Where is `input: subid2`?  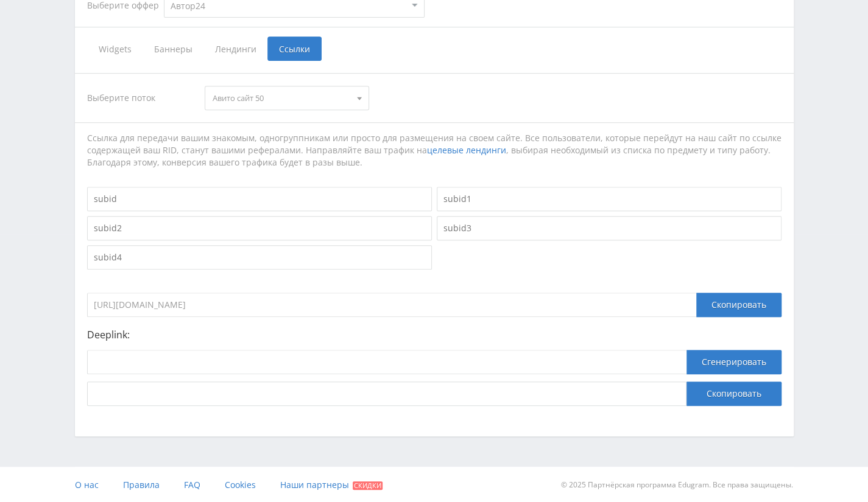 input: subid2 is located at coordinates (259, 228).